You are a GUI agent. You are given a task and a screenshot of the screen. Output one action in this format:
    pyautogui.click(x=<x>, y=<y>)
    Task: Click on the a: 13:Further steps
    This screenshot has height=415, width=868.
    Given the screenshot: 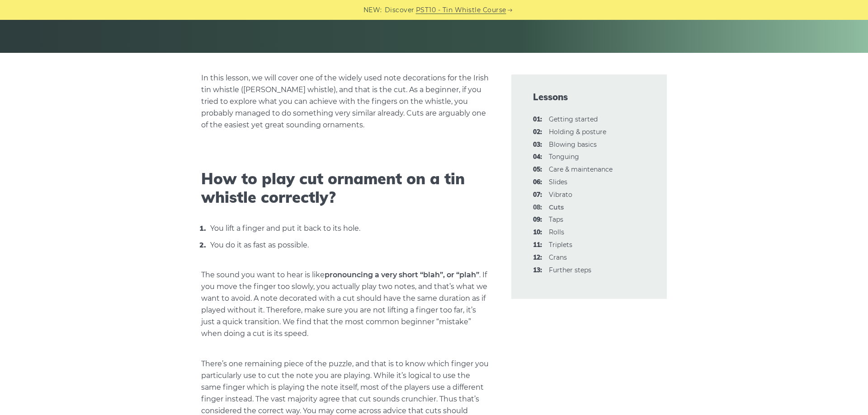 What is the action you would take?
    pyautogui.click(x=570, y=271)
    